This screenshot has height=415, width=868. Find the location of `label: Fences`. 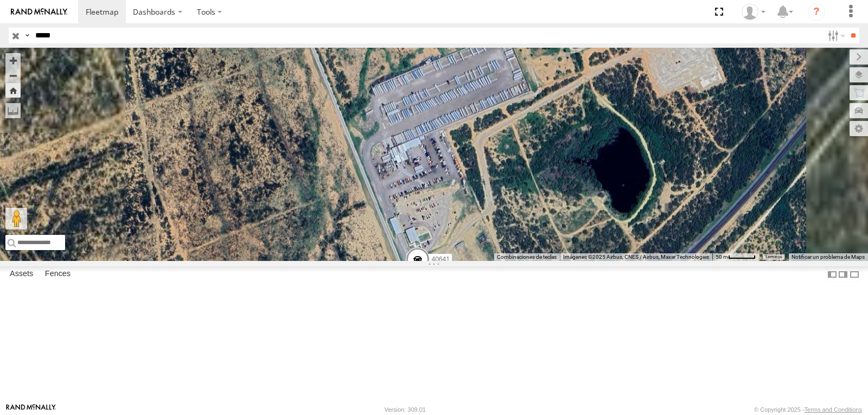

label: Fences is located at coordinates (57, 274).